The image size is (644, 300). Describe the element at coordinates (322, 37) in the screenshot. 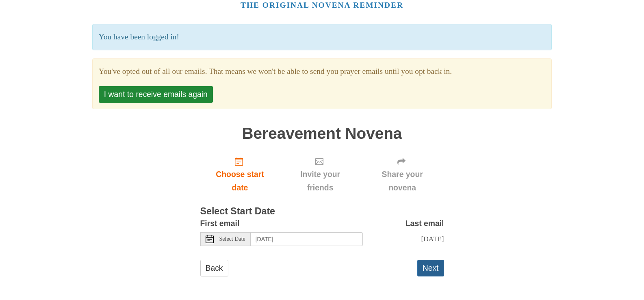

I see `p: You have been logged in!` at that location.